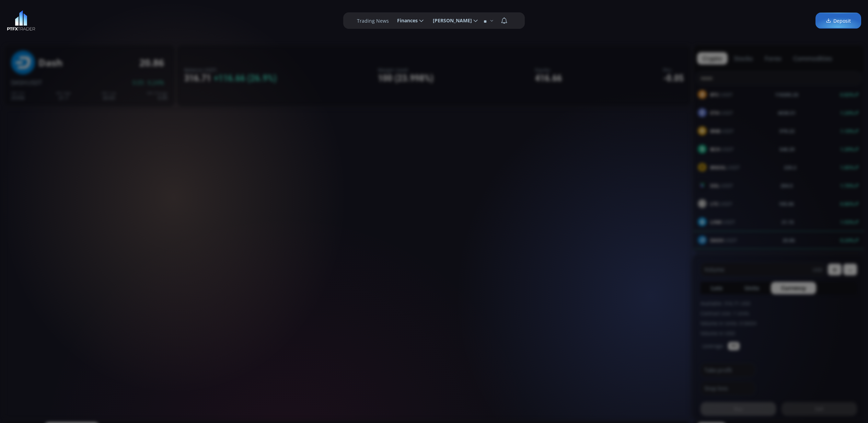 Image resolution: width=868 pixels, height=423 pixels. Describe the element at coordinates (373, 21) in the screenshot. I see `label: Trading News` at that location.